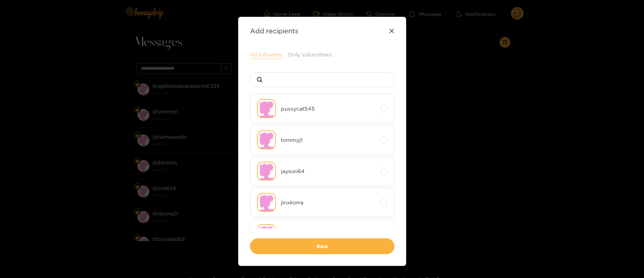 The height and width of the screenshot is (278, 644). Describe the element at coordinates (274, 31) in the screenshot. I see `strong: Add recipients` at that location.